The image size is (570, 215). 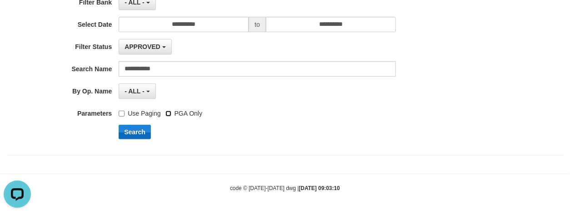 I want to click on input: Use Paging, so click(x=121, y=114).